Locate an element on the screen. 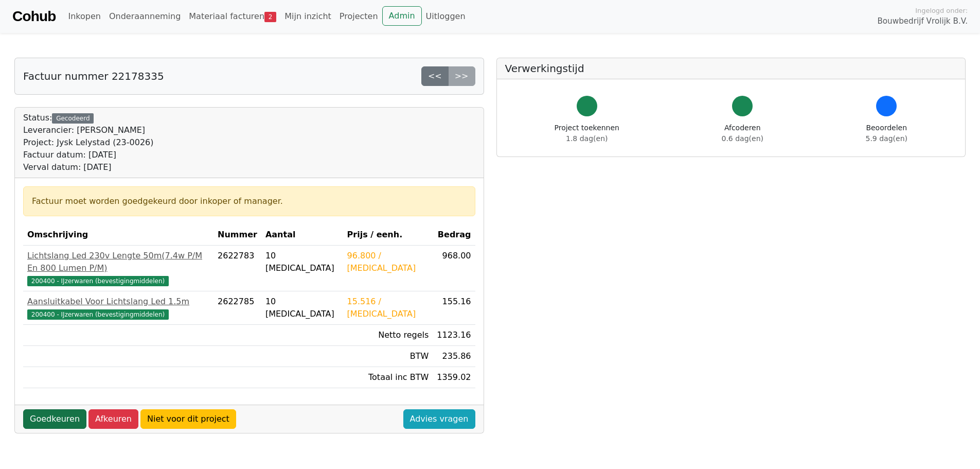  a: Cohub is located at coordinates (34, 16).